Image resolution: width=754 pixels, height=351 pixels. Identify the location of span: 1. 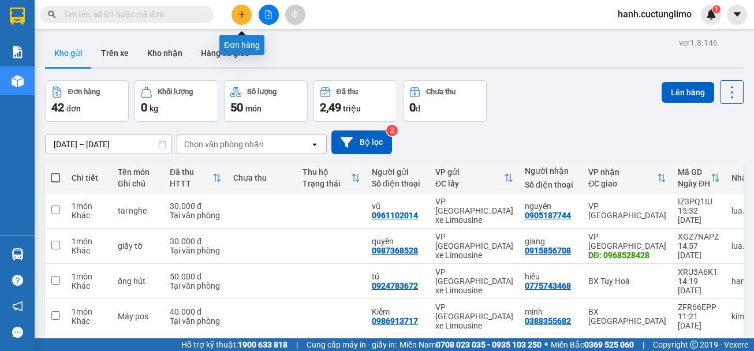
(716, 9).